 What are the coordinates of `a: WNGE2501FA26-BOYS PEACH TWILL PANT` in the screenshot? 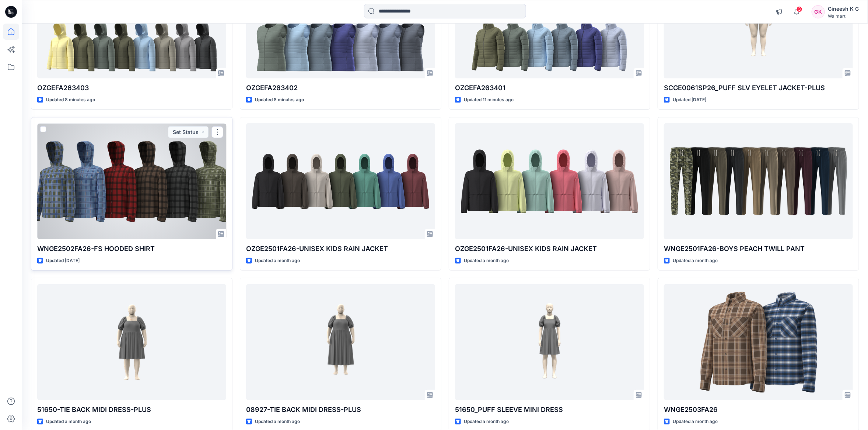 It's located at (758, 182).